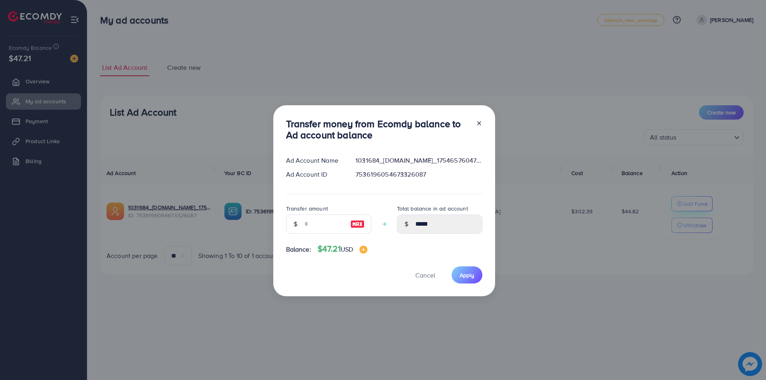 This screenshot has height=380, width=766. I want to click on span: Apply, so click(467, 275).